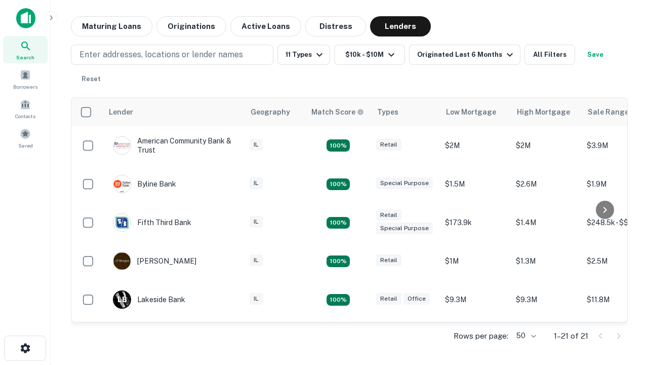  I want to click on h6: Match Score, so click(337, 112).